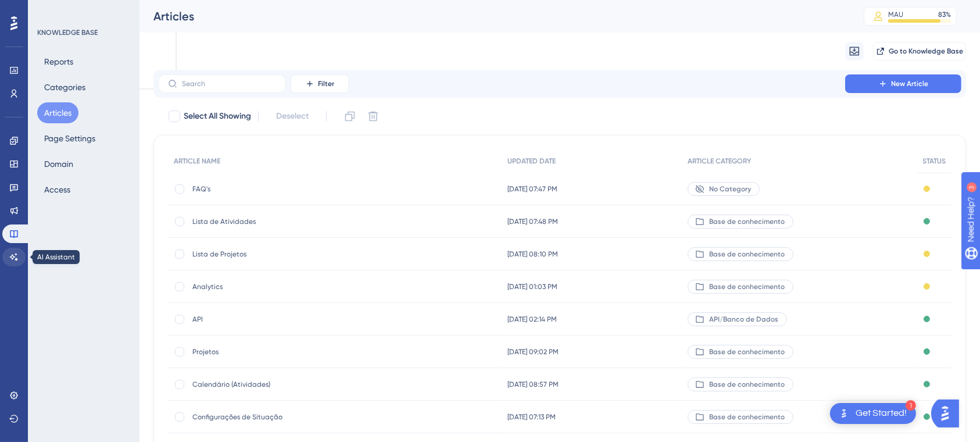  I want to click on div: Get Started!, so click(881, 413).